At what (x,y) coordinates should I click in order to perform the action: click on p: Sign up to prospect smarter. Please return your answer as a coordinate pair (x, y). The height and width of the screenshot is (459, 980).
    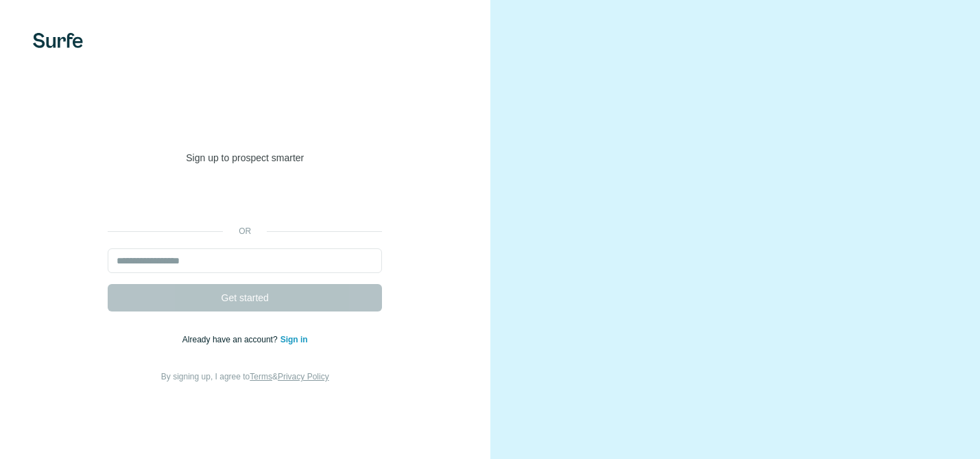
    Looking at the image, I should click on (245, 158).